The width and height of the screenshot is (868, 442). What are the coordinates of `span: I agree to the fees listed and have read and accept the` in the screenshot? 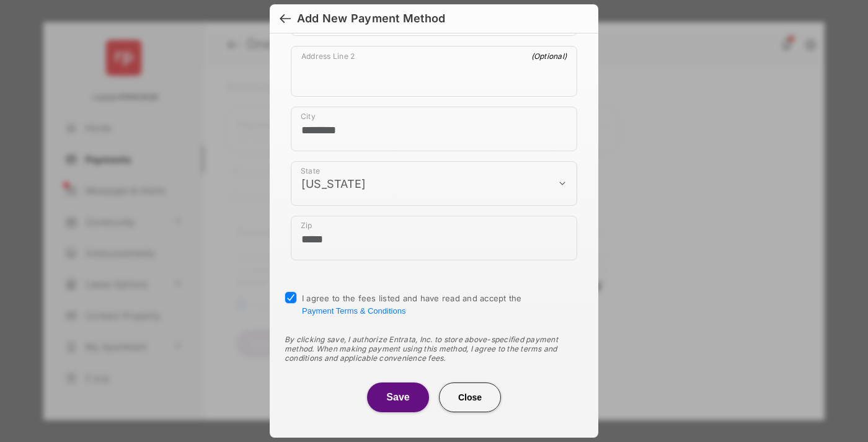 It's located at (412, 304).